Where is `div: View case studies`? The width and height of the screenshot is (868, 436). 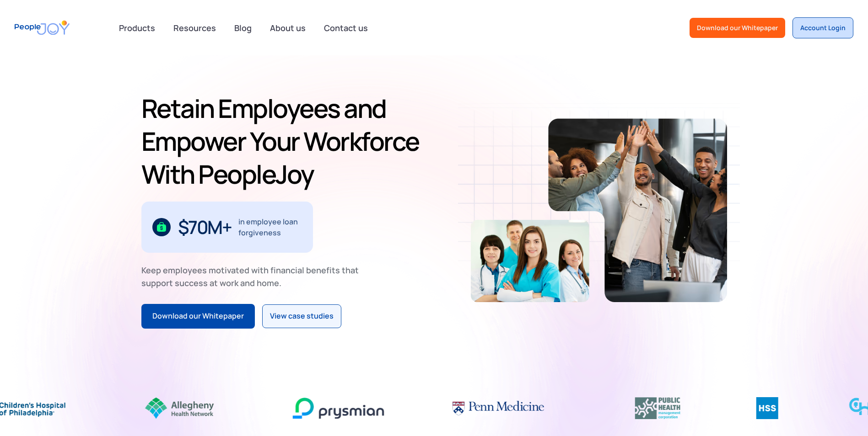 div: View case studies is located at coordinates (301, 316).